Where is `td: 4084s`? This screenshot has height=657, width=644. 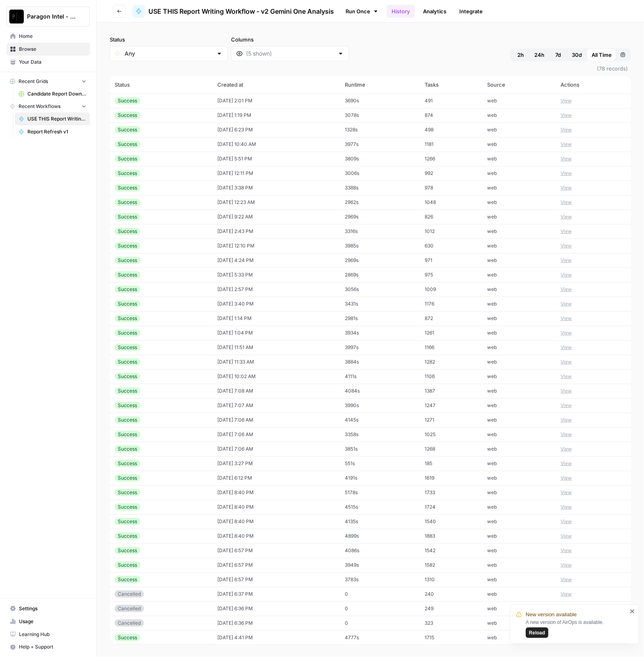
td: 4084s is located at coordinates (380, 391).